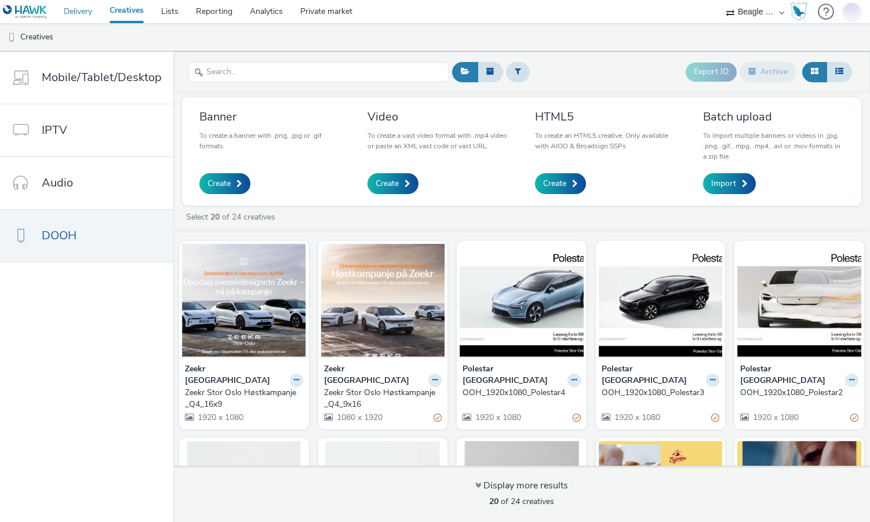 The image size is (870, 522). What do you see at coordinates (270, 117) in the screenshot?
I see `h3: Banner` at bounding box center [270, 117].